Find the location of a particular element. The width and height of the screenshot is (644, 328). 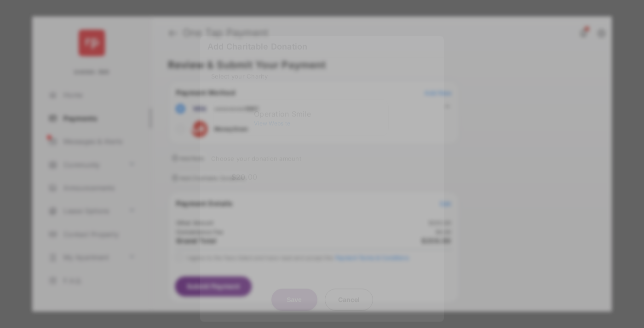

span: Choose your donation amount is located at coordinates (256, 158).